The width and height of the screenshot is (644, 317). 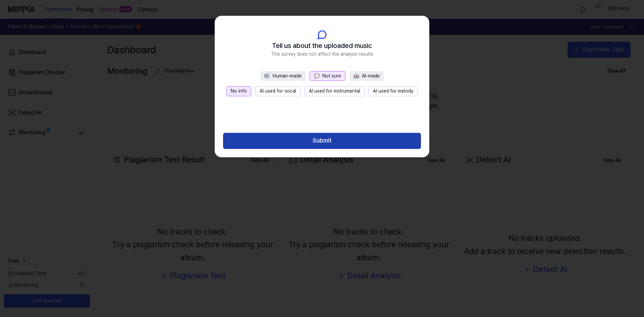 I want to click on button: 🤖AI-made, so click(x=367, y=76).